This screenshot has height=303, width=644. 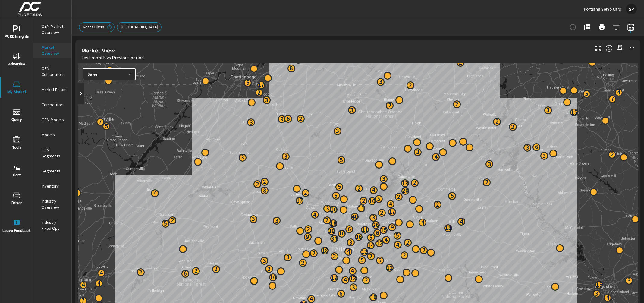 I want to click on div: nav menu, so click(x=17, y=129).